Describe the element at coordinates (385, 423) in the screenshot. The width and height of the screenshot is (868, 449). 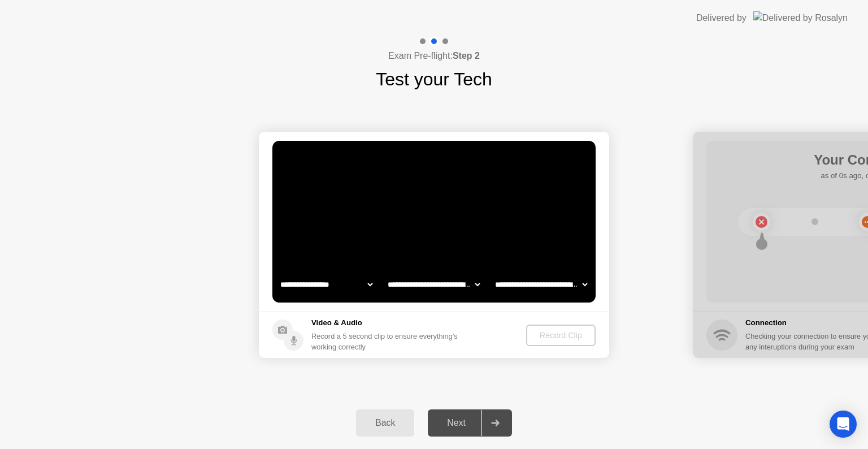
I see `div: Back` at that location.